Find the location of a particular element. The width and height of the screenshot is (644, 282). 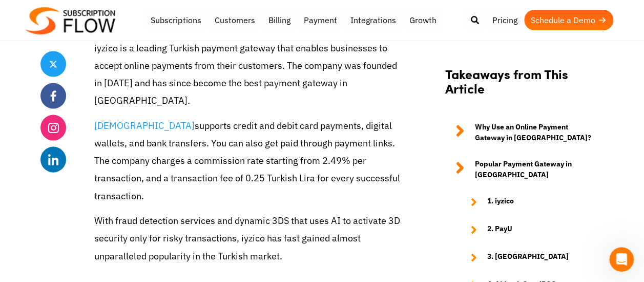

p: iyzico is a leading Turkish payment gateway that enables businesses to accept online payments fro... is located at coordinates (249, 75).